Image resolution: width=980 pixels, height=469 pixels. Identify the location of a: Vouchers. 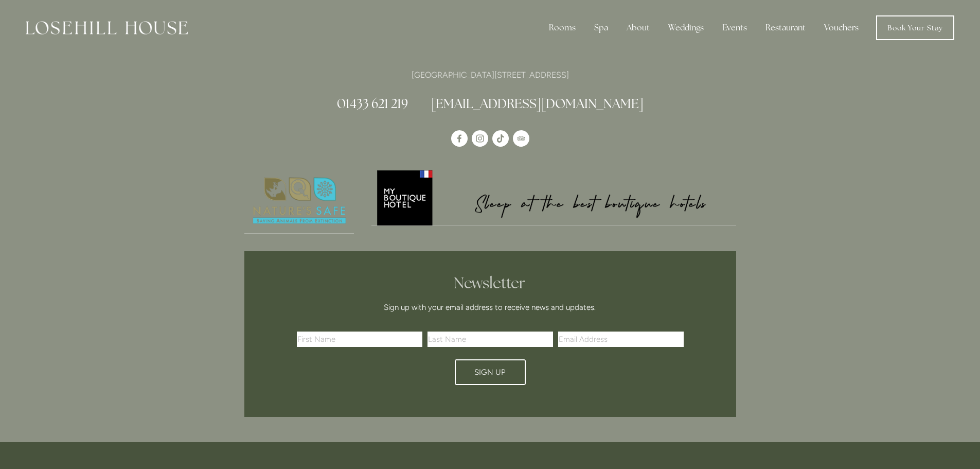
(841, 28).